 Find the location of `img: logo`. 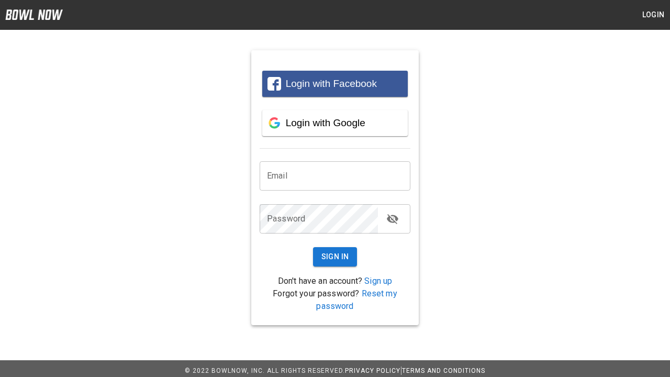

img: logo is located at coordinates (34, 15).